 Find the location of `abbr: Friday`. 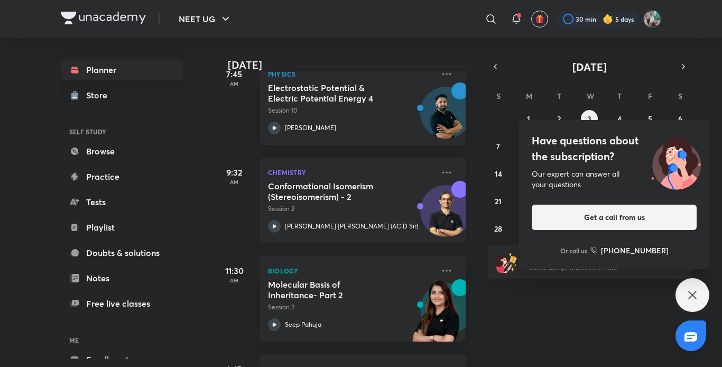

abbr: Friday is located at coordinates (650, 96).